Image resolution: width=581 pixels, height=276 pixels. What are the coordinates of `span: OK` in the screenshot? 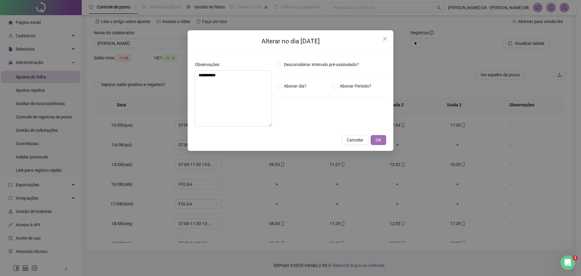 It's located at (378, 140).